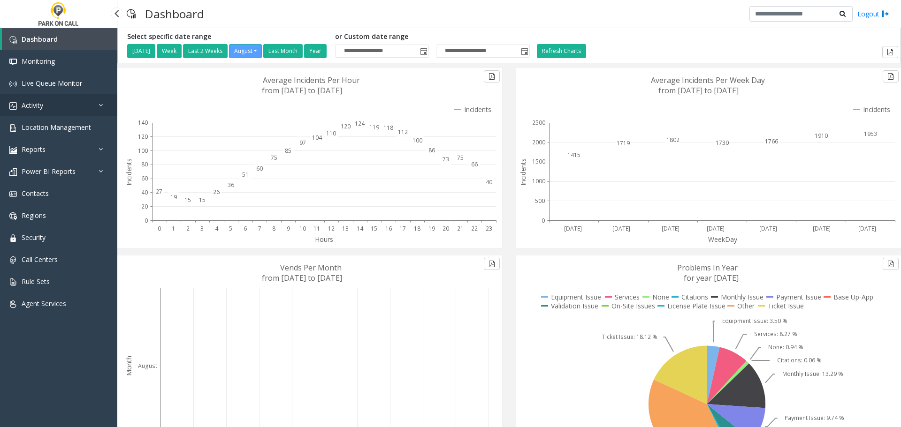 The width and height of the screenshot is (901, 427). Describe the element at coordinates (707, 80) in the screenshot. I see `text: Average Incidents Per Week Day` at that location.